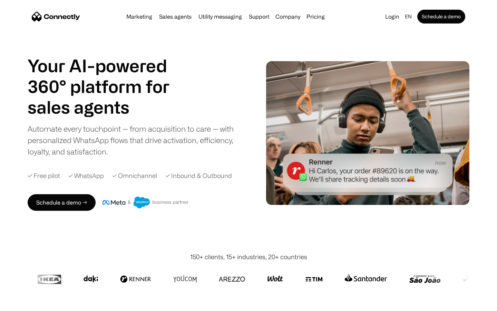 The image size is (497, 311). Describe the element at coordinates (135, 175) in the screenshot. I see `div: ✓ Omnichannel` at that location.